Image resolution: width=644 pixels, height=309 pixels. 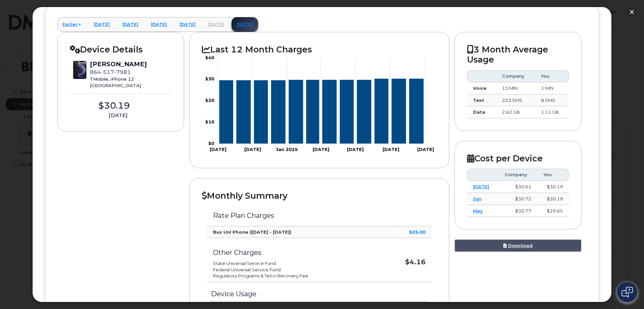 What do you see at coordinates (518, 187) in the screenshot?
I see `td: $30.61` at bounding box center [518, 187].